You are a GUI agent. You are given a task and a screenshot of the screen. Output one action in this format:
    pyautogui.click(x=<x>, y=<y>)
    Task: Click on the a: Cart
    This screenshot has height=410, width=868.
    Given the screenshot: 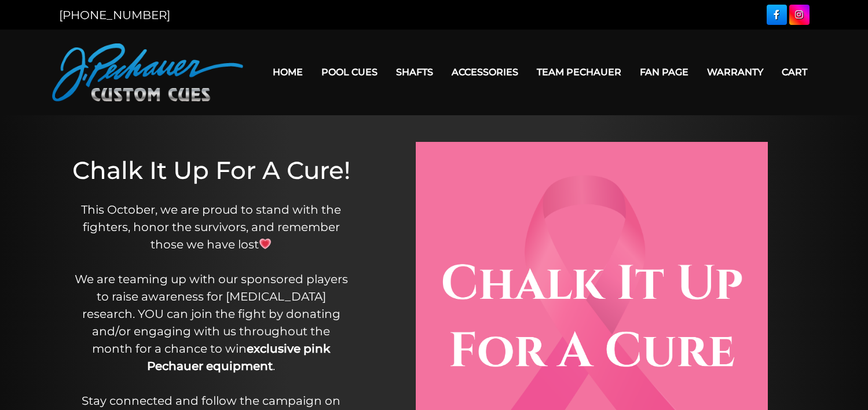 What is the action you would take?
    pyautogui.click(x=794, y=72)
    